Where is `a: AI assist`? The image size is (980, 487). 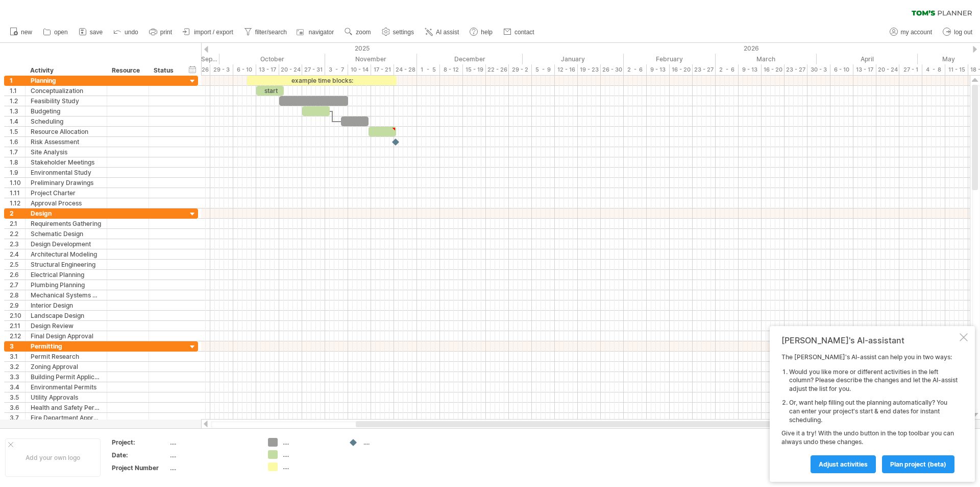
a: AI assist is located at coordinates (443, 33).